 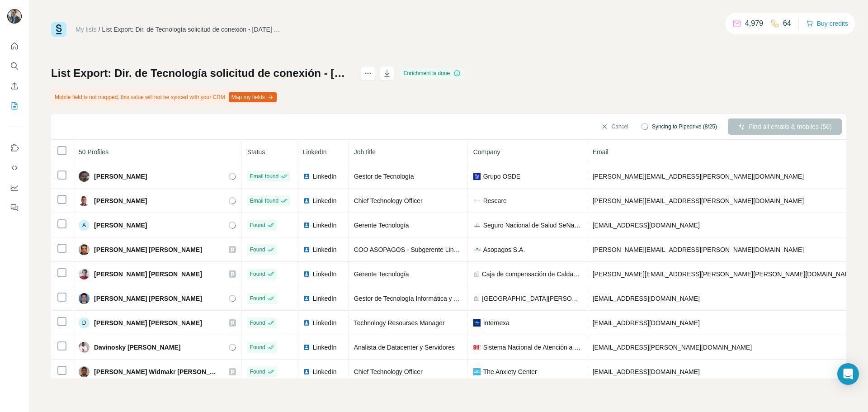 I want to click on span: Syncing to Pipedrive (8/25), so click(x=684, y=127).